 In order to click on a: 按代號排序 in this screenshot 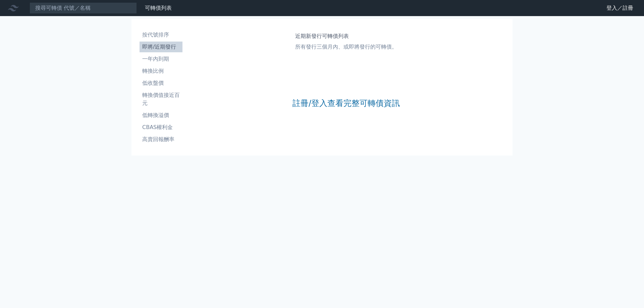, I will do `click(161, 35)`.